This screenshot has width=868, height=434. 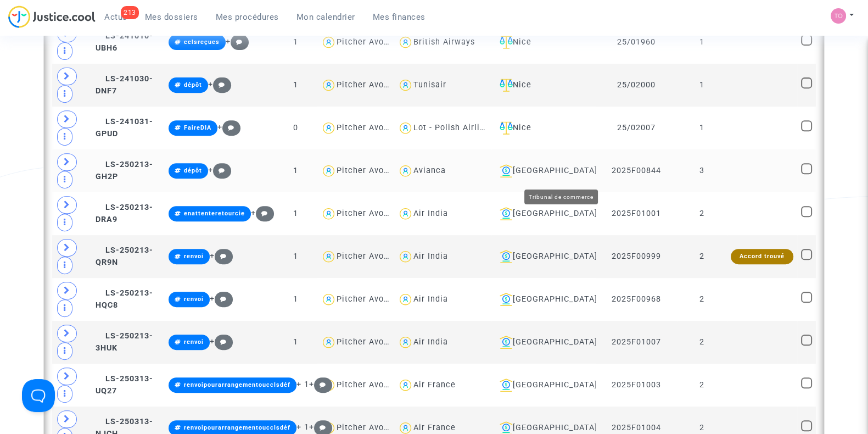 I want to click on img: jc-logo.svg, so click(x=51, y=16).